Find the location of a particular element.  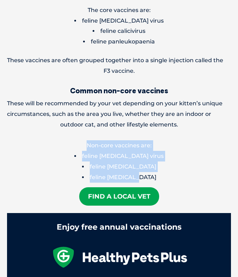

a: Find A Local Vet is located at coordinates (119, 196).